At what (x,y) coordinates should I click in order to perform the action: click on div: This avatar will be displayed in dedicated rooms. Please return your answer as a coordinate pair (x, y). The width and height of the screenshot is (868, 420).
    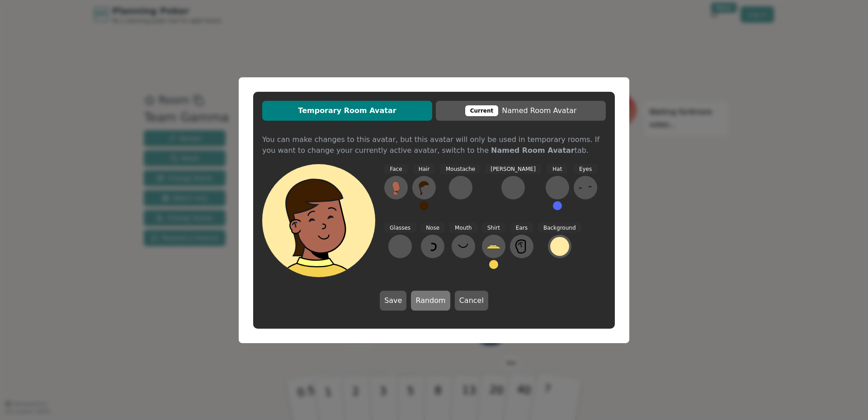
    Looking at the image, I should click on (482, 110).